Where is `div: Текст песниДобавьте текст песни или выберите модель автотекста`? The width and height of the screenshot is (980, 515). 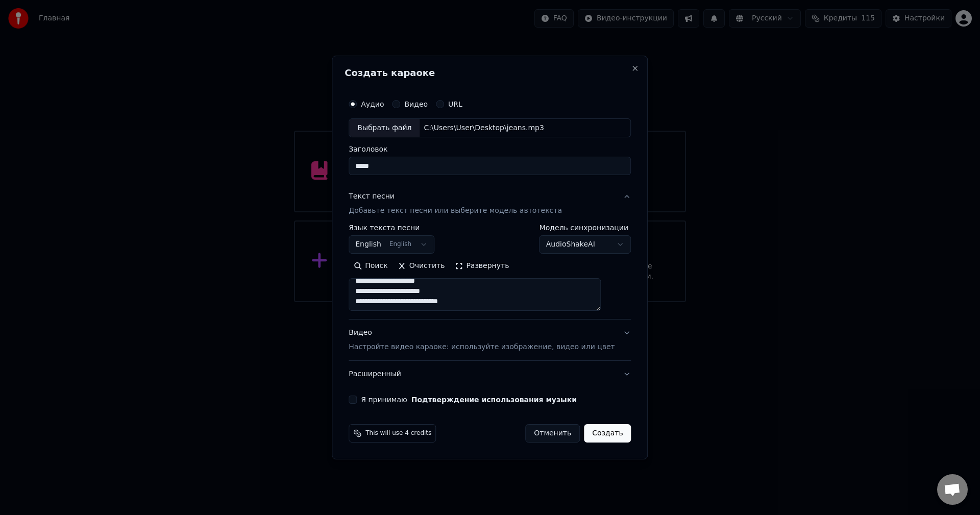
div: Текст песниДобавьте текст песни или выберите модель автотекста is located at coordinates (489, 272).